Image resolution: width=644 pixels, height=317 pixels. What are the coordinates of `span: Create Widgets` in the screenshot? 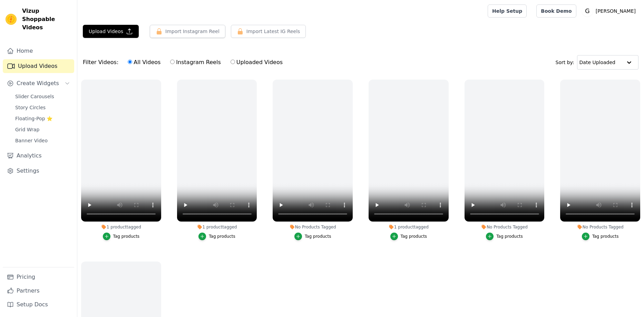 It's located at (38, 84).